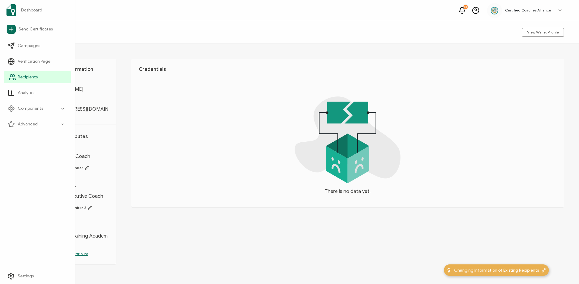 The height and width of the screenshot is (284, 579). I want to click on a: Dashboard, so click(37, 10).